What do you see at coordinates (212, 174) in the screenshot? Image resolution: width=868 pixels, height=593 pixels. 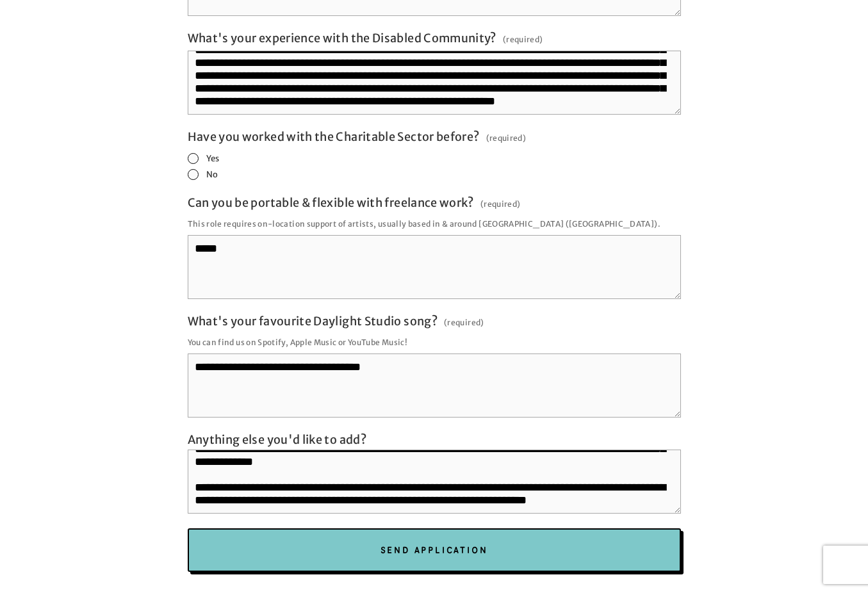 I see `span: No` at bounding box center [212, 174].